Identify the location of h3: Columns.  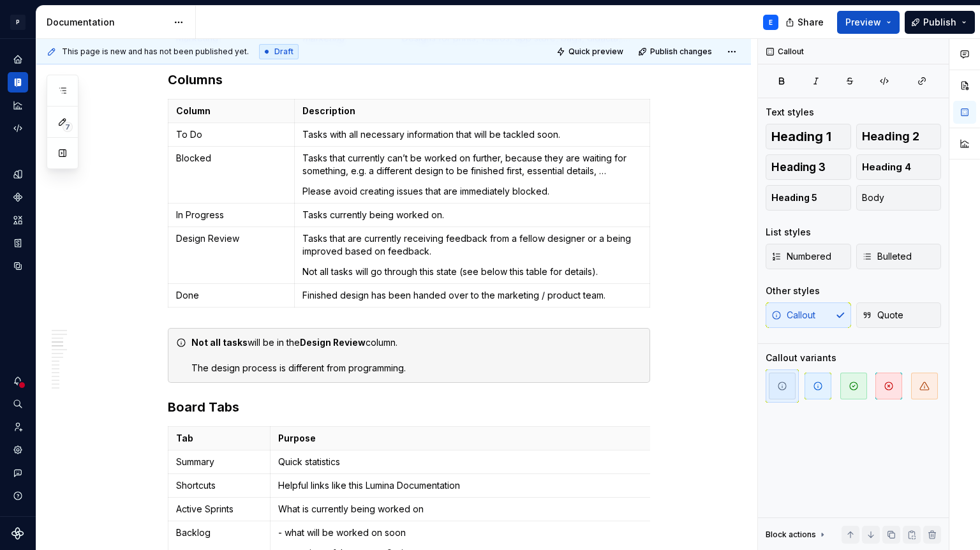
(409, 80).